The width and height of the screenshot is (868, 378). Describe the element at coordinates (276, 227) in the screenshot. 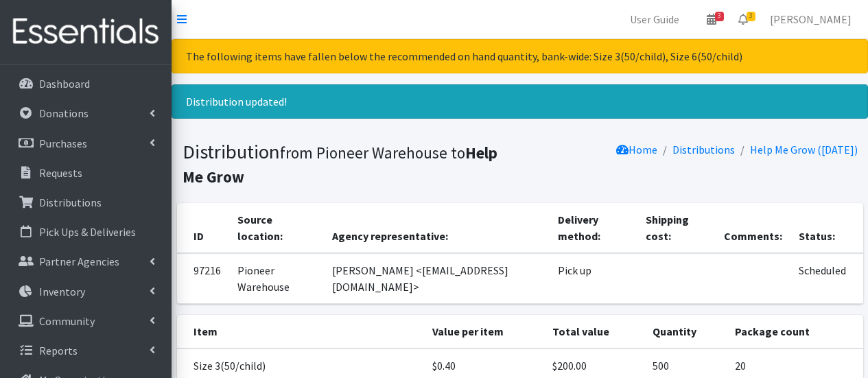

I see `th: Source location:` at that location.